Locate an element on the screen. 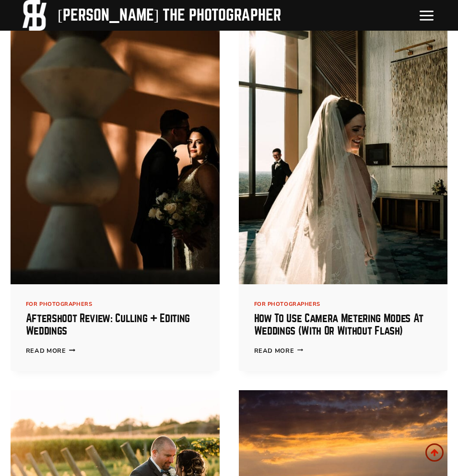 This screenshot has width=458, height=476. a: Bride and groom standing close together in soft lighting, with shadows creating an artistic backd... is located at coordinates (115, 154).